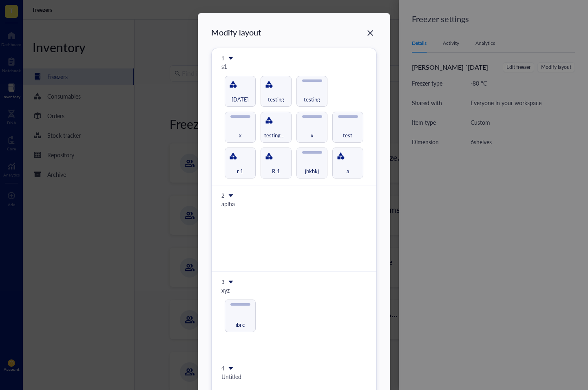 Image resolution: width=588 pixels, height=390 pixels. I want to click on div: a, so click(348, 163).